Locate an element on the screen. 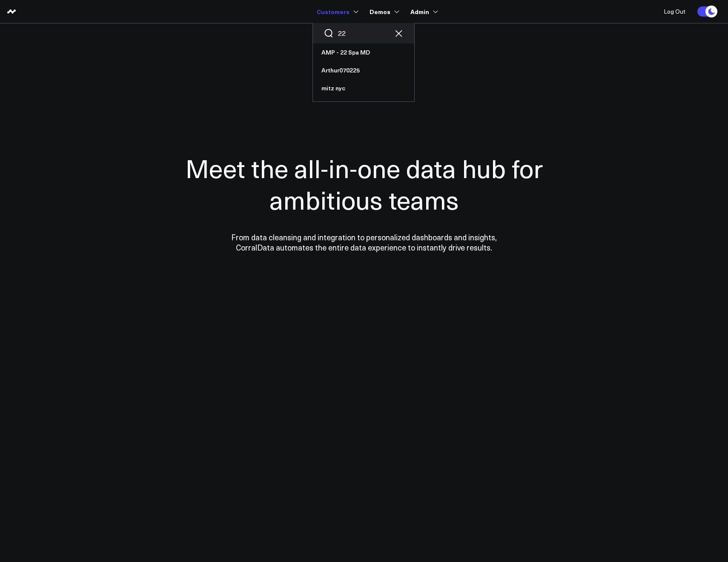  a: Demos is located at coordinates (384, 12).